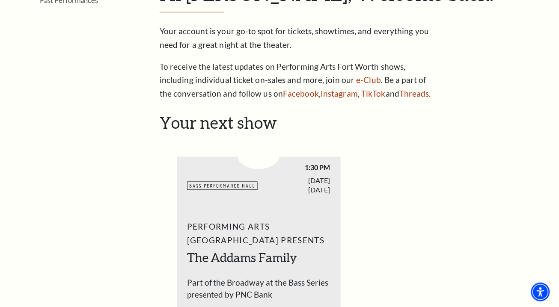 The height and width of the screenshot is (307, 559). What do you see at coordinates (295, 167) in the screenshot?
I see `span: 1:30 PM` at bounding box center [295, 167].